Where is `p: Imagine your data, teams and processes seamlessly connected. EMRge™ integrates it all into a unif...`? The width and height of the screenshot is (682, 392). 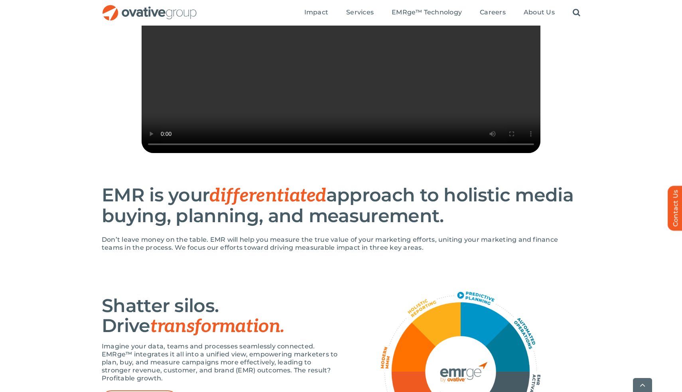 p: Imagine your data, teams and processes seamlessly connected. EMRge™ integrates it all into a unif... is located at coordinates (222, 362).